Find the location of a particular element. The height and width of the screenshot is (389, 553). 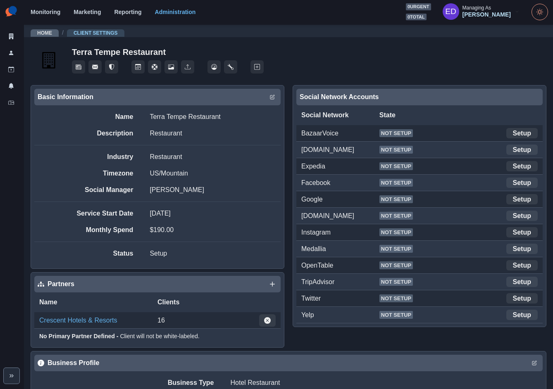

button: Post Schedule is located at coordinates (138, 67).